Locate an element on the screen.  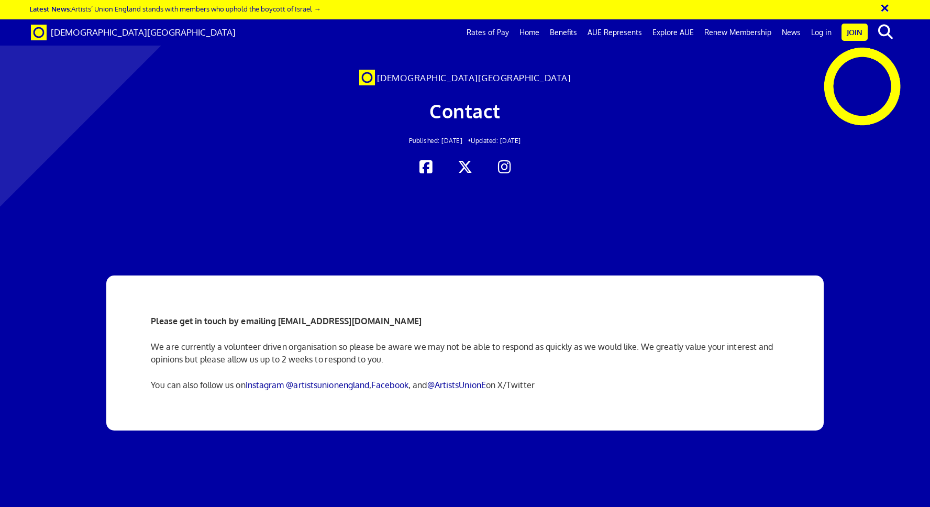
a: Instagram @artistsunionengland is located at coordinates (307, 385).